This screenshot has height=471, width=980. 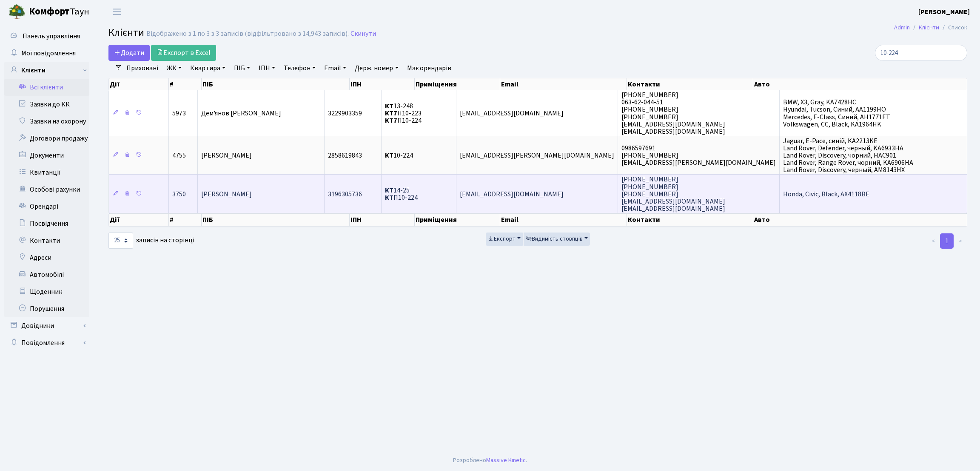 What do you see at coordinates (59, 12) in the screenshot?
I see `span: Таун` at bounding box center [59, 12].